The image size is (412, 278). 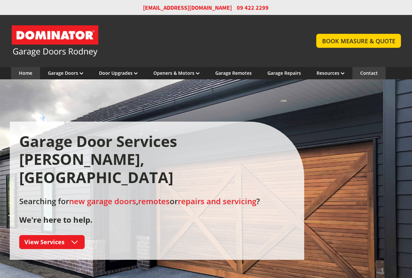 What do you see at coordinates (157, 211) in the screenshot?
I see `h2: Searching for , or ?` at bounding box center [157, 211].